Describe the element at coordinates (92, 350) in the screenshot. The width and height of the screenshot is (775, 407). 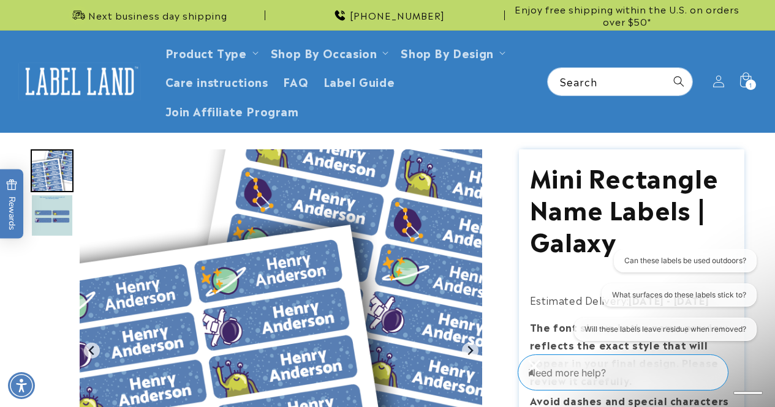
I see `button: Go to last slide` at that location.